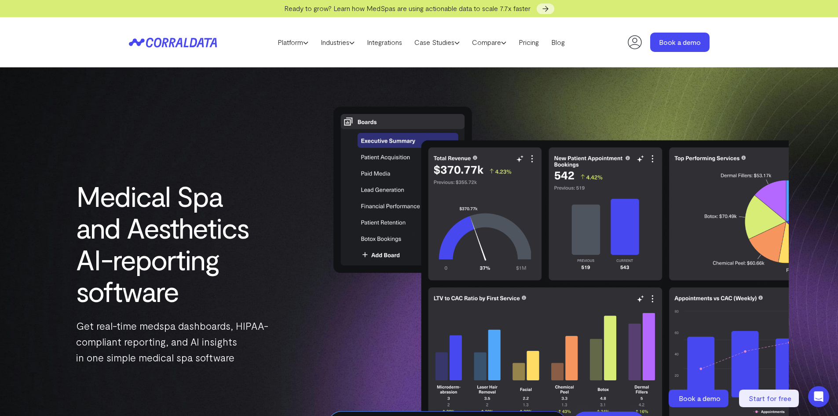 The image size is (838, 416). Describe the element at coordinates (293, 42) in the screenshot. I see `a: Platform` at that location.